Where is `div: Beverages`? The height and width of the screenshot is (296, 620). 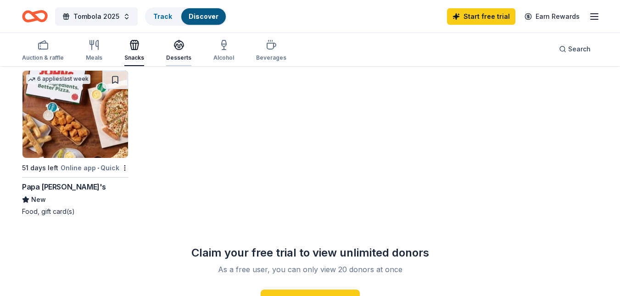 div: Beverages is located at coordinates (271, 58).